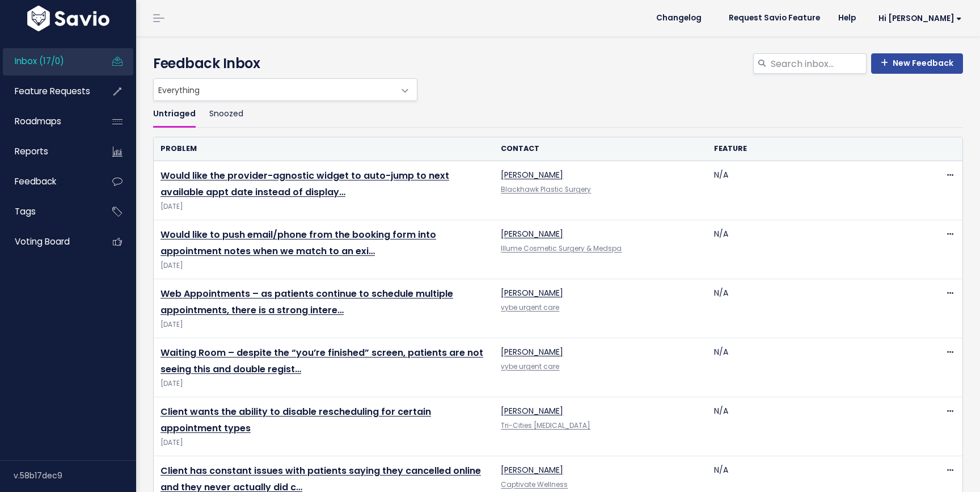  Describe the element at coordinates (75, 476) in the screenshot. I see `div: v.58b17dec9` at that location.